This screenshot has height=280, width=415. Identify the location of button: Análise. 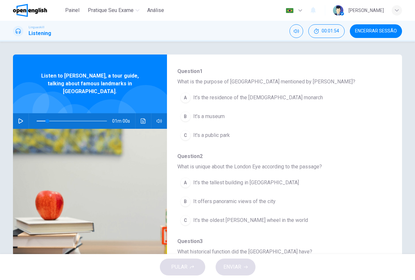
(156, 10).